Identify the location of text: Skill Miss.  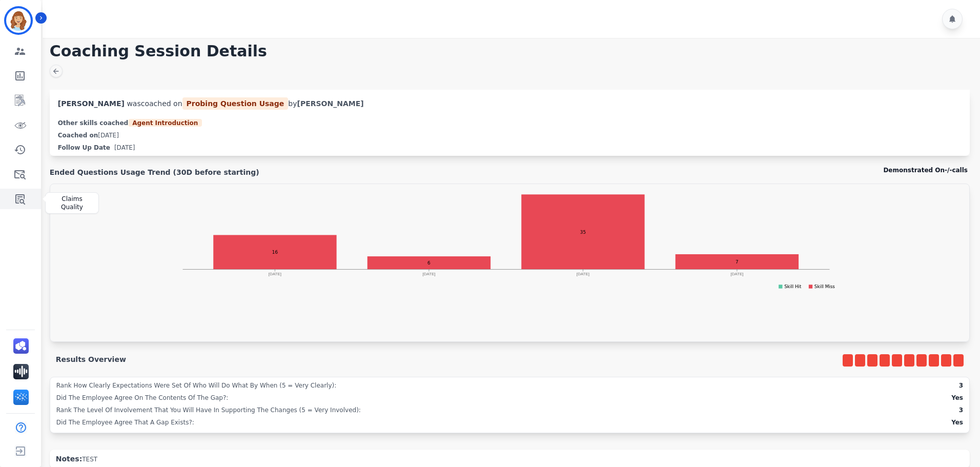
(824, 286).